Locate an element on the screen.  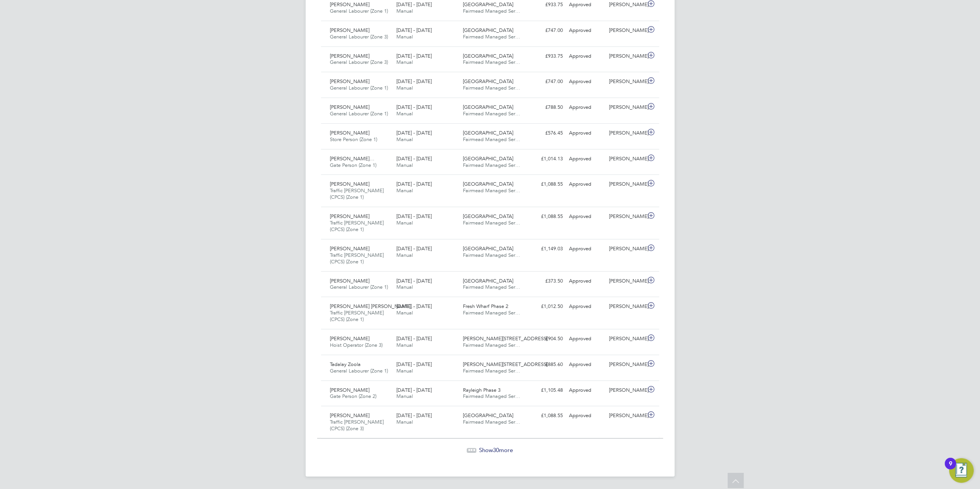
span: General Labourer (Zone 3) is located at coordinates (359, 37).